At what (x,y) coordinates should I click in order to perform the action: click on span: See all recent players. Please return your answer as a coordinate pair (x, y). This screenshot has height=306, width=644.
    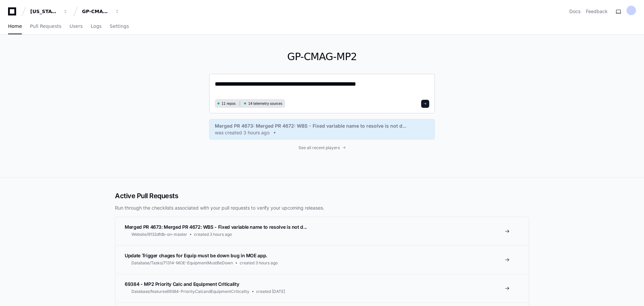
    Looking at the image, I should click on (319, 148).